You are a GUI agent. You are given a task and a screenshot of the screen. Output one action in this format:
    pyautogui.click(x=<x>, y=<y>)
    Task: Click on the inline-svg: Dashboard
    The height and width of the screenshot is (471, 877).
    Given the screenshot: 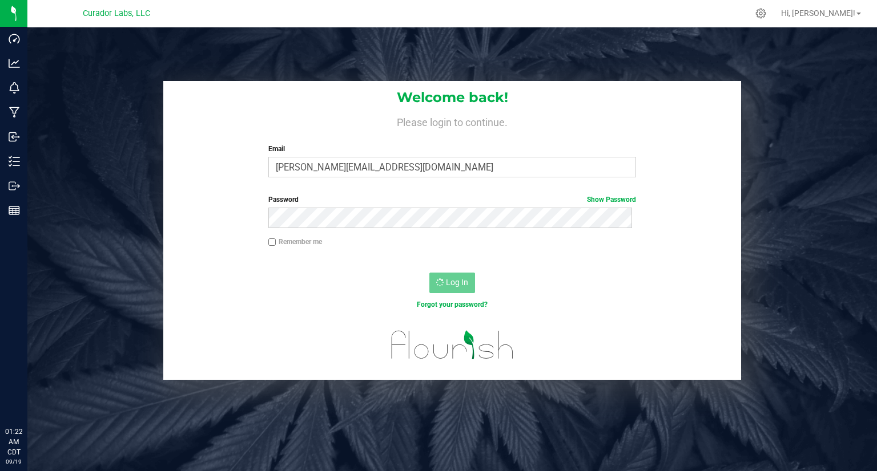 What is the action you would take?
    pyautogui.click(x=14, y=39)
    